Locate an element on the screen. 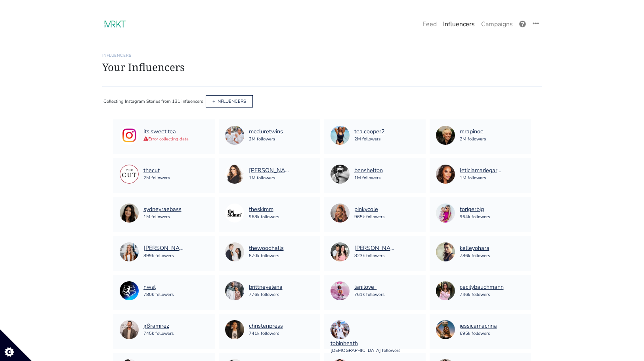 This screenshot has width=644, height=361. a: pinkycole is located at coordinates (370, 210).